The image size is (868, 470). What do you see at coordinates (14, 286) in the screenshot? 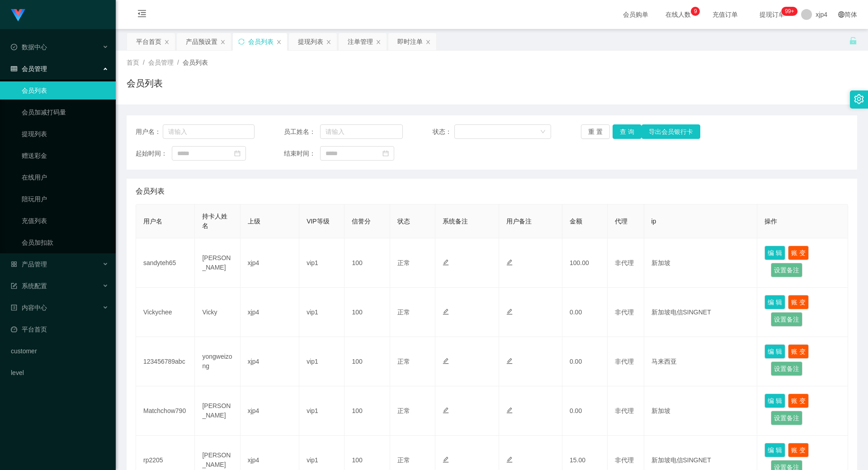
I see `i: 图标: form` at bounding box center [14, 286].